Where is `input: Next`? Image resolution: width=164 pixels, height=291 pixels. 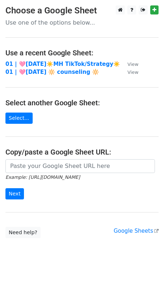
input: Next is located at coordinates (14, 194).